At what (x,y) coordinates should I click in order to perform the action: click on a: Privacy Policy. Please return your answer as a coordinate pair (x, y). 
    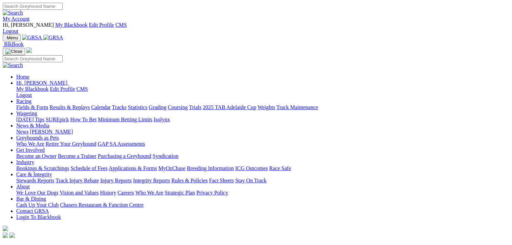
    Looking at the image, I should click on (212, 192).